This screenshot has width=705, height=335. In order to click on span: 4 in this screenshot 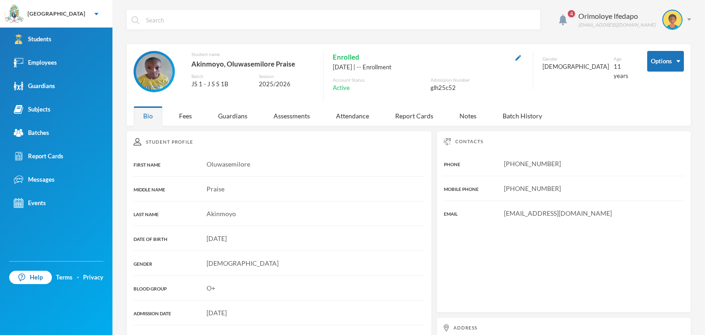, I will do `click(571, 14)`.